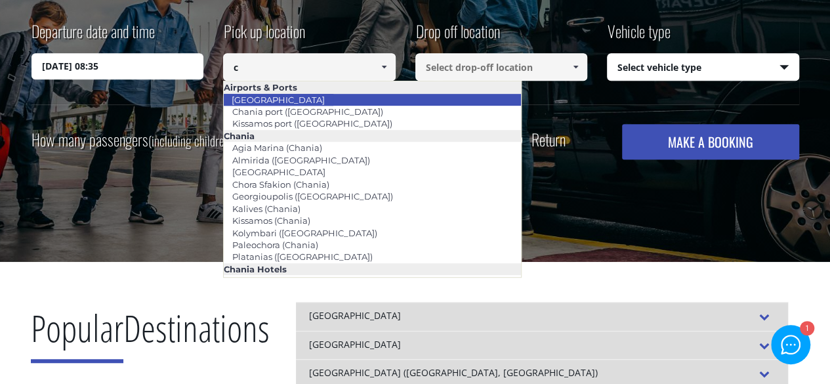 Image resolution: width=830 pixels, height=384 pixels. What do you see at coordinates (277, 148) in the screenshot?
I see `a: Agia Marina (Chania)` at bounding box center [277, 148].